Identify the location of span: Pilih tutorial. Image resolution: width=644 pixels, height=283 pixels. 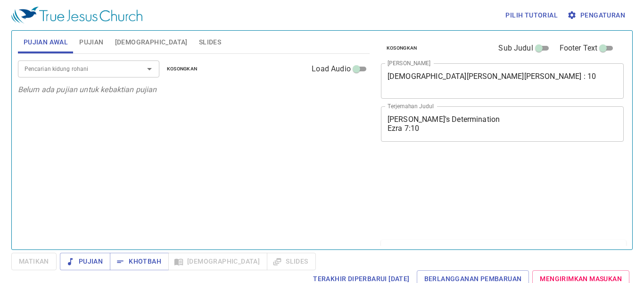
(532, 15).